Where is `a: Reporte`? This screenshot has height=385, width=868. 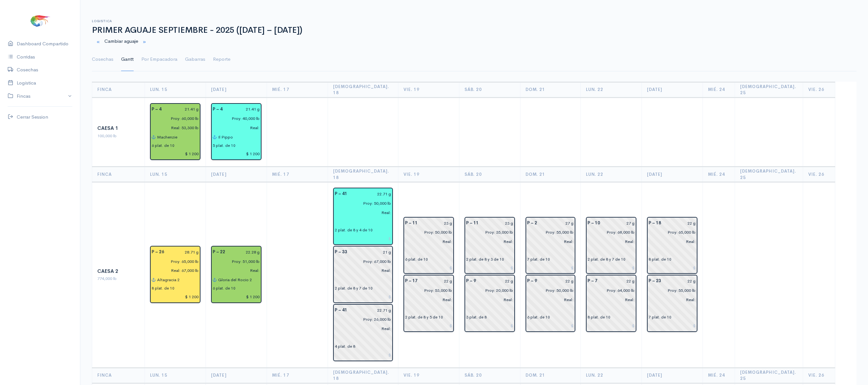 a: Reporte is located at coordinates (222, 60).